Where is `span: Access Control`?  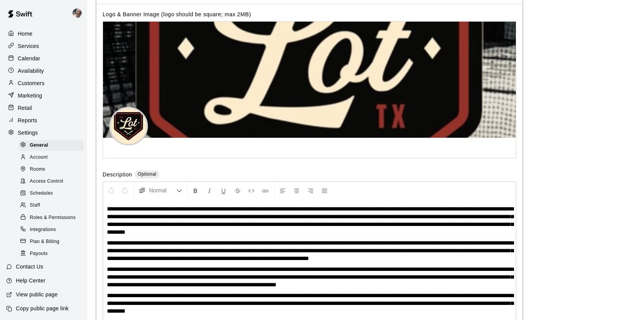 span: Access Control is located at coordinates (47, 182).